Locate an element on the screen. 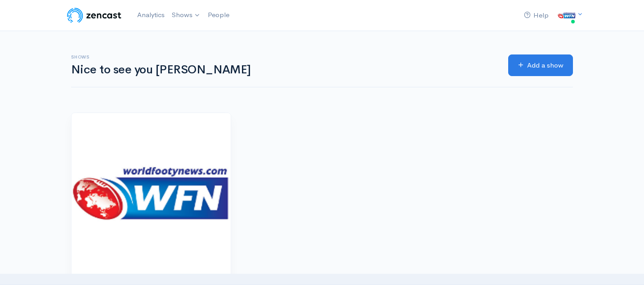  a: People is located at coordinates (219, 15).